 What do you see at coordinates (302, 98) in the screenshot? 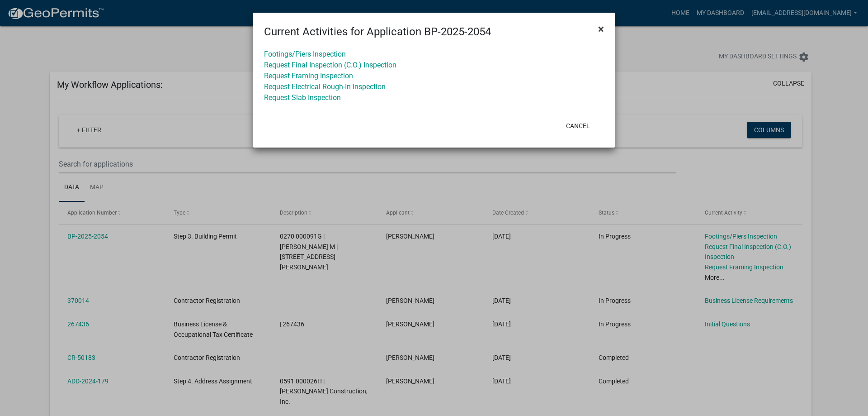
I see `a: Request Slab Inspection` at bounding box center [302, 98].